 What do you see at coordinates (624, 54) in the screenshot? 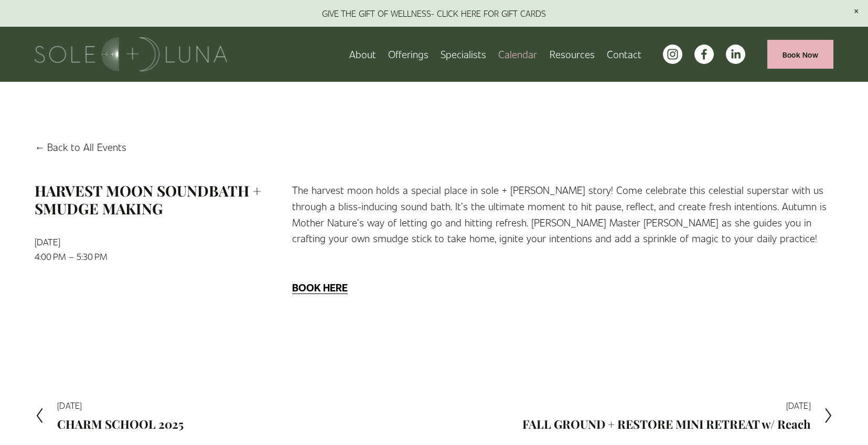
I see `a: Contact` at bounding box center [624, 54].